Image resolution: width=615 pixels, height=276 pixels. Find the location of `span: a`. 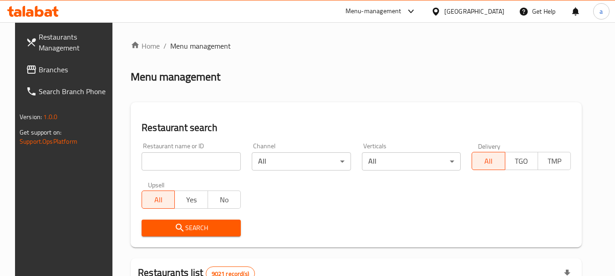

span: a is located at coordinates (601, 11).